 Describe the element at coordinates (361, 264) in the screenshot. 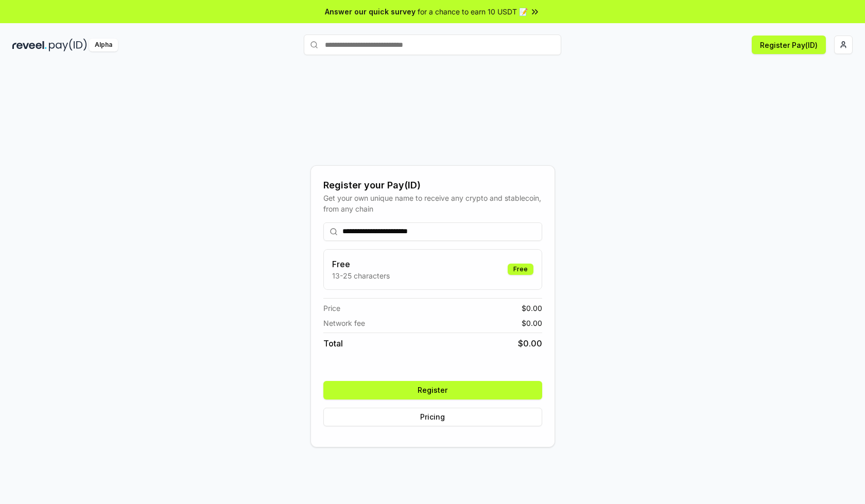

I see `h3: Free` at that location.